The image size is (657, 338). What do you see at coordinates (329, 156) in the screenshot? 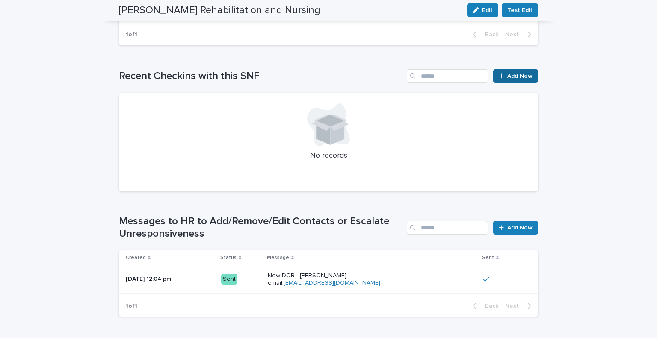
I see `p: No records` at bounding box center [329, 156].